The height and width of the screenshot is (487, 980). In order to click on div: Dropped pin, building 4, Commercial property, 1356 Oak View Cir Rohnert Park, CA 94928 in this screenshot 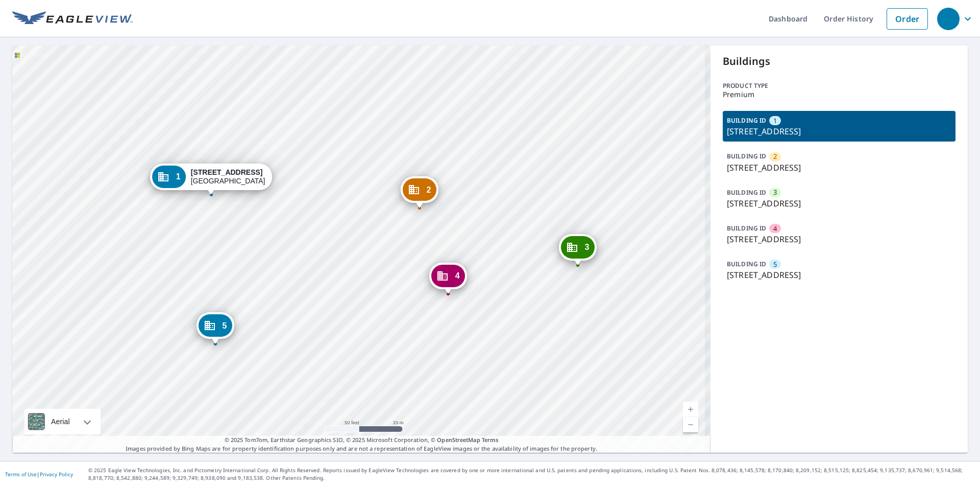, I will do `click(448, 278)`.